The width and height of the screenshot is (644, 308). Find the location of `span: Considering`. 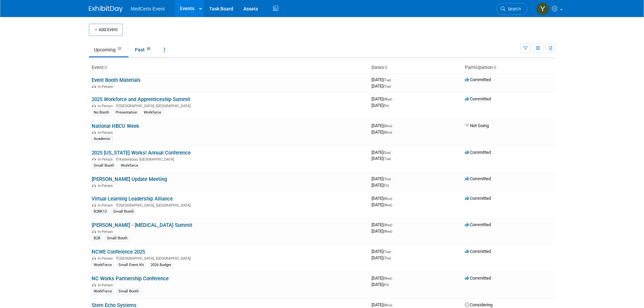

span: Considering is located at coordinates (479, 305).